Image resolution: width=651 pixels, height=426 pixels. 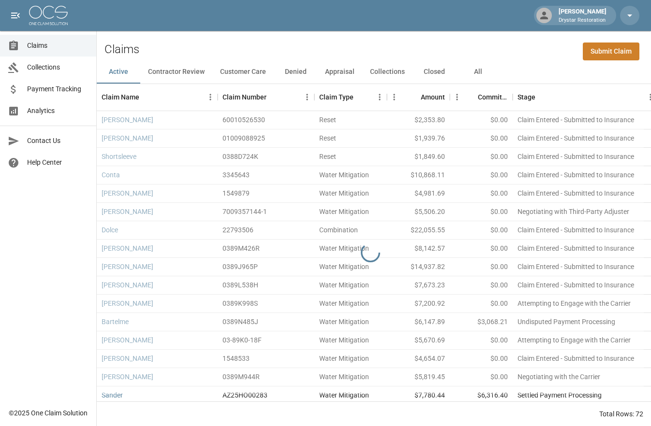 What do you see at coordinates (58, 67) in the screenshot?
I see `span: Collections` at bounding box center [58, 67].